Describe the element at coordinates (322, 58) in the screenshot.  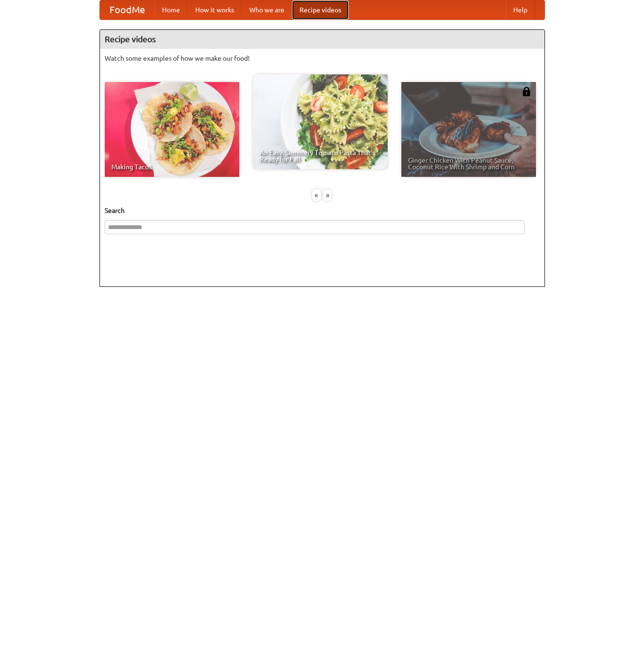
I see `p: Watch some examples of how we make our food!` at that location.